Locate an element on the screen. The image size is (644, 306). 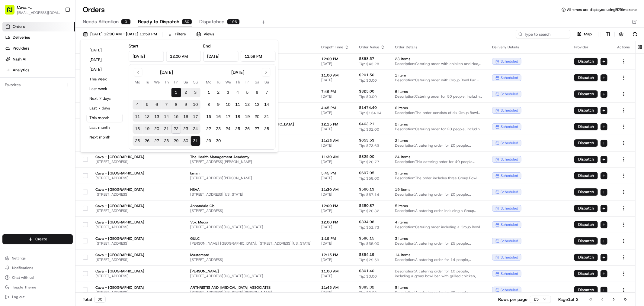
button: Toggle Theme is located at coordinates (38, 287).